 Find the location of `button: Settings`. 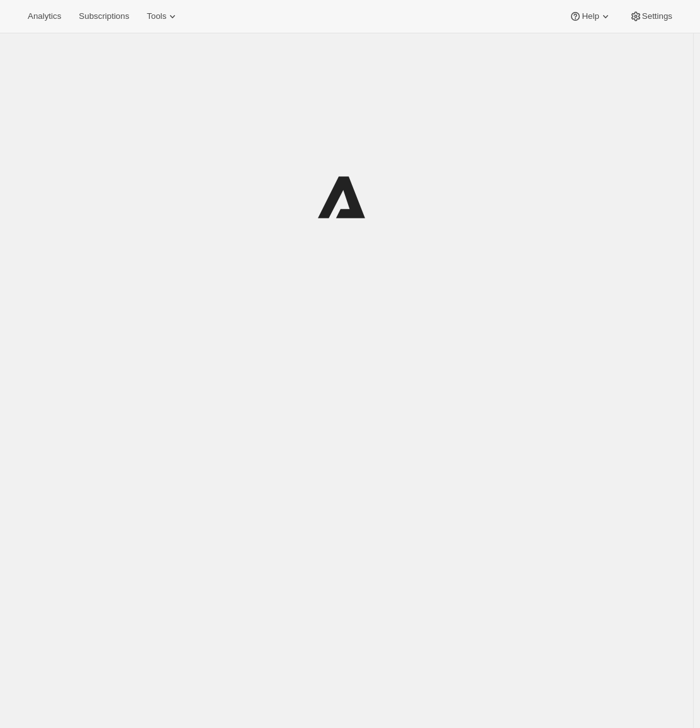

button: Settings is located at coordinates (651, 16).